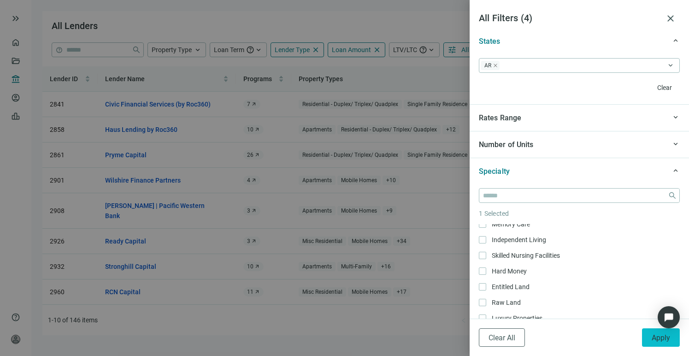  I want to click on button: close, so click(671, 18).